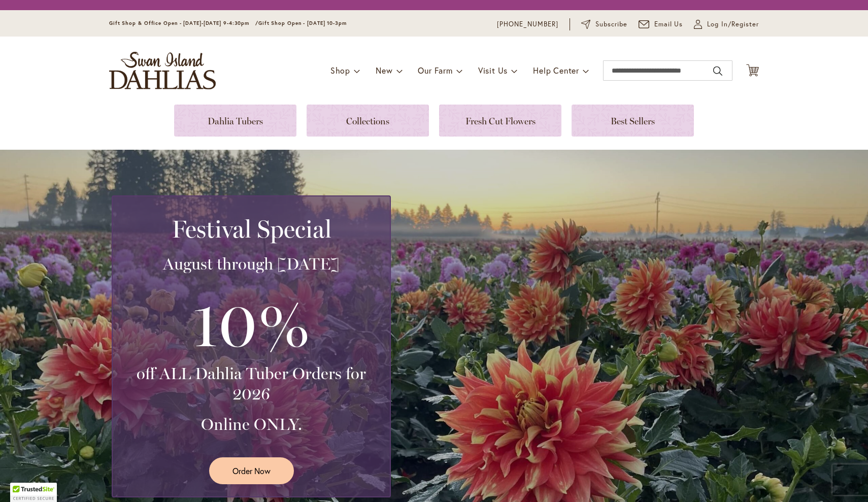  Describe the element at coordinates (251, 425) in the screenshot. I see `h3: Online ONLY.` at that location.